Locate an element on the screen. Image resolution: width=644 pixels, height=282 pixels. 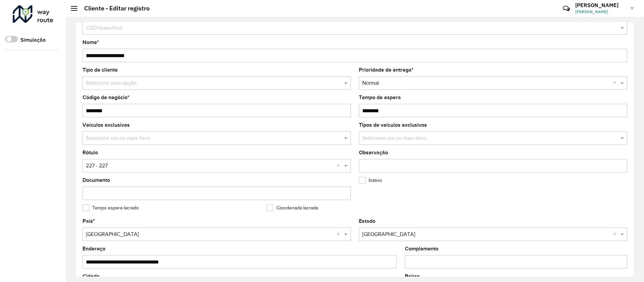
h2: Cliente - Editar registro is located at coordinates (113, 8).